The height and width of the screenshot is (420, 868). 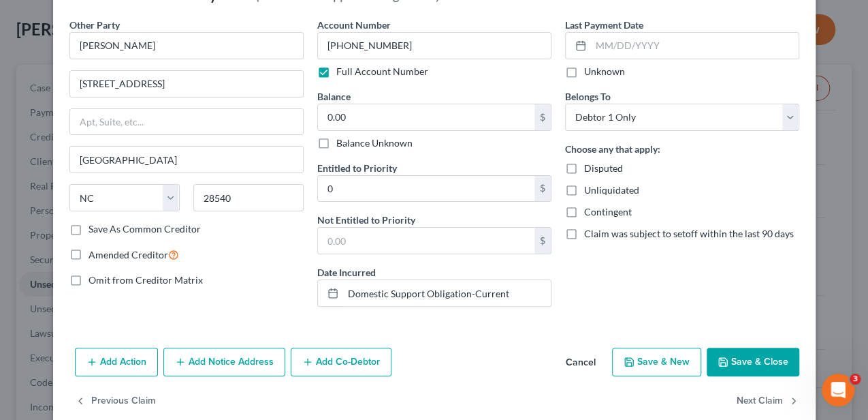 I want to click on input: Enter address..., so click(x=187, y=84).